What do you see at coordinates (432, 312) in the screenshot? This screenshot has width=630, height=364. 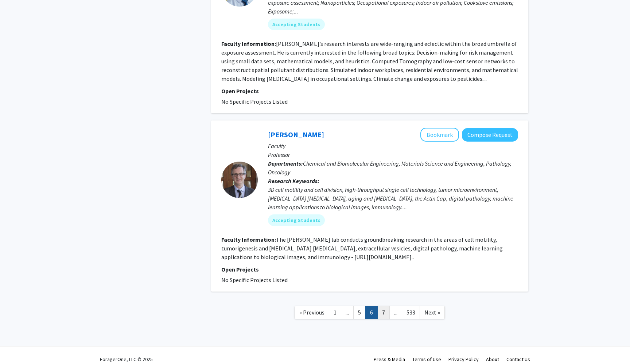 I see `a: Next` at bounding box center [432, 312].